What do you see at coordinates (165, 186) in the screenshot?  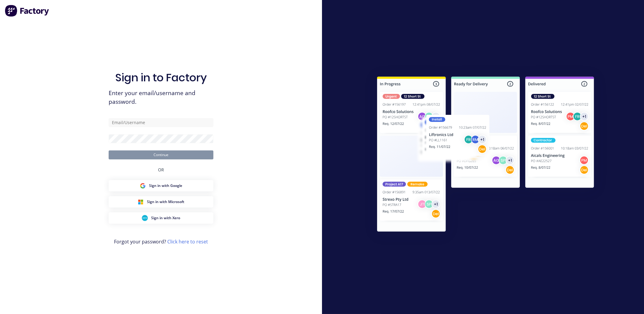 I see `span: Sign in with Google` at bounding box center [165, 186].